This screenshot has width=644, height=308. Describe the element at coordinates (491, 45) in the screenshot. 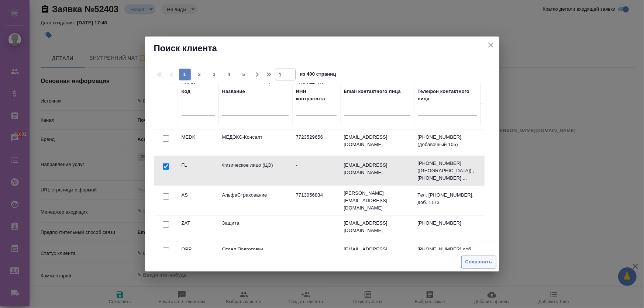

I see `button: close` at that location.